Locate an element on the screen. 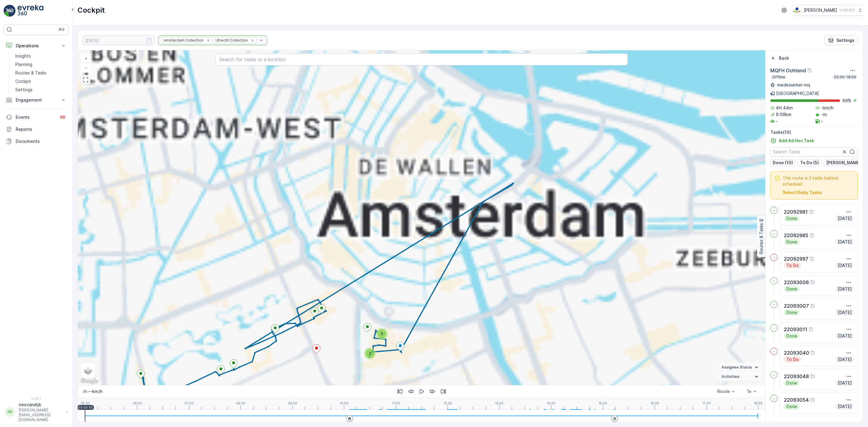 The height and width of the screenshot is (427, 868). input: dd/mm/yyyy is located at coordinates (119, 40).